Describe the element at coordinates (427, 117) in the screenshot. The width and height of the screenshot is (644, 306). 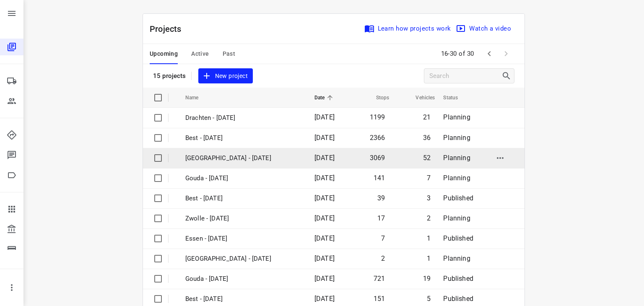
I see `span: 21` at that location.